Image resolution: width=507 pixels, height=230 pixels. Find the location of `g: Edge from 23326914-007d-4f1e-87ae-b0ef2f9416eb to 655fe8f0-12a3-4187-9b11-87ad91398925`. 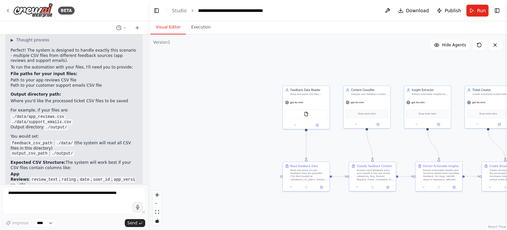

g: Edge from 23326914-007d-4f1e-87ae-b0ef2f9416eb to 655fe8f0-12a3-4187-9b11-87ad91398925 is located at coordinates (340, 176).